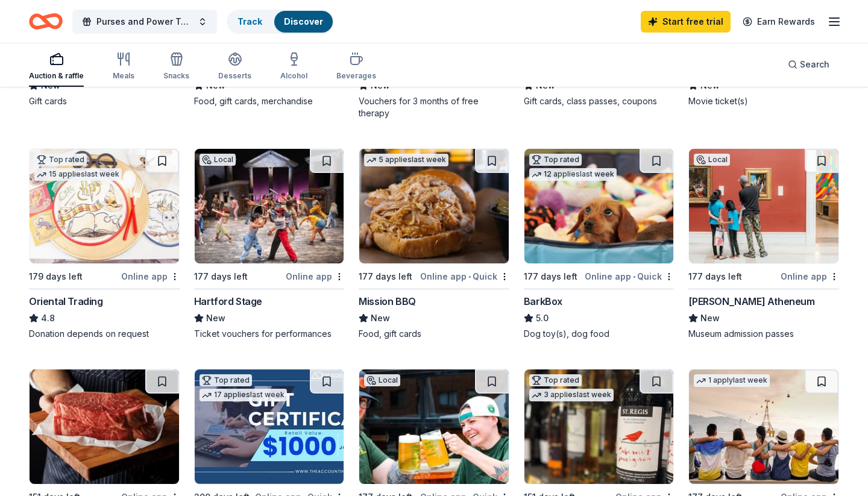  I want to click on button: Auction & raffle, so click(56, 67).